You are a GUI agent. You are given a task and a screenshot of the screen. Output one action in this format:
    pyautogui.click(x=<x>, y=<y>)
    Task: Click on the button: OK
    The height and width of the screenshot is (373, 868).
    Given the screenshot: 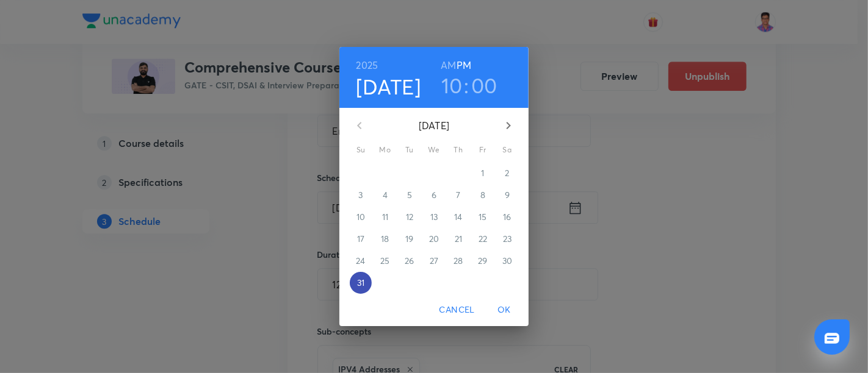 What is the action you would take?
    pyautogui.click(x=504, y=310)
    